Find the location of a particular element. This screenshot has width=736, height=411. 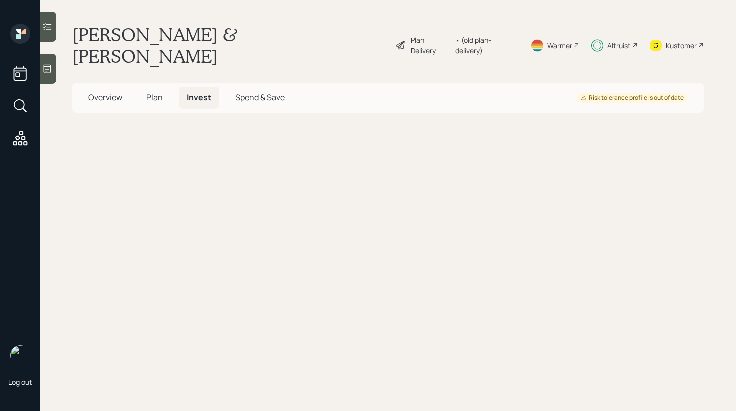

div: Warmer is located at coordinates (559, 46).